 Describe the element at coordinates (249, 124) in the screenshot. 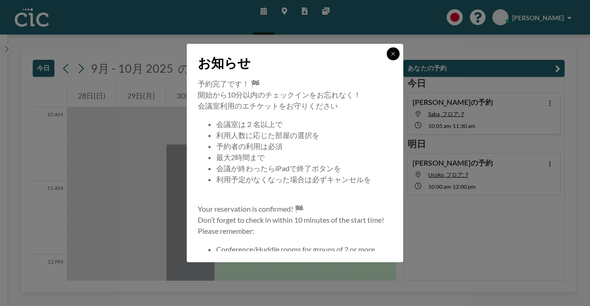

I see `span: 会議室は２名以上で` at that location.